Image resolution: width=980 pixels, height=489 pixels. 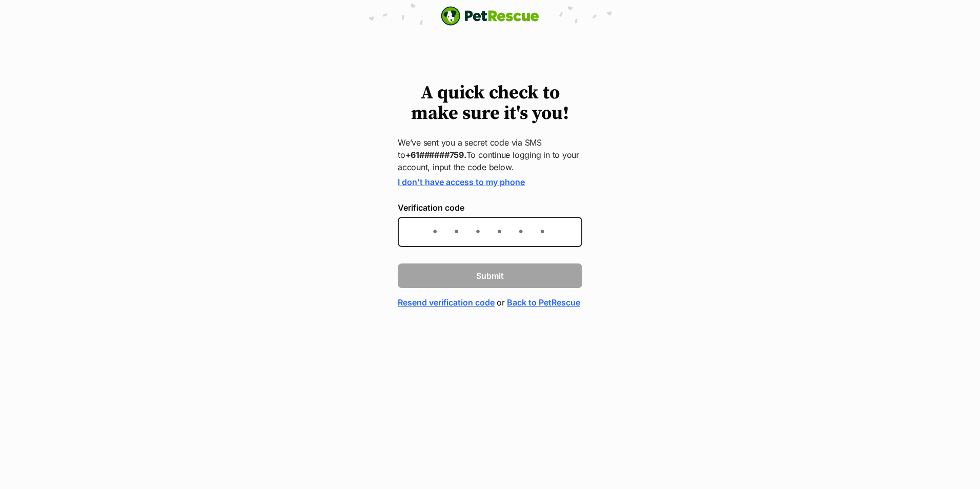 What do you see at coordinates (490, 232) in the screenshot?
I see `input: Enter the 6-digit verification code sent to your device` at bounding box center [490, 232].